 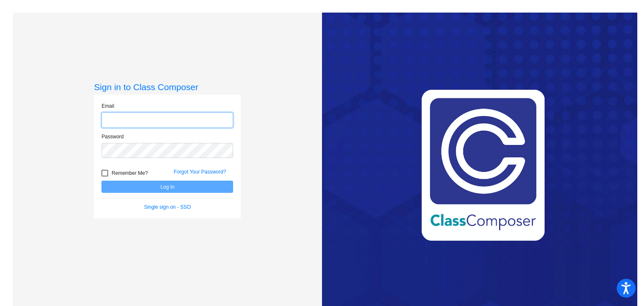 I want to click on button: Log In, so click(x=167, y=186).